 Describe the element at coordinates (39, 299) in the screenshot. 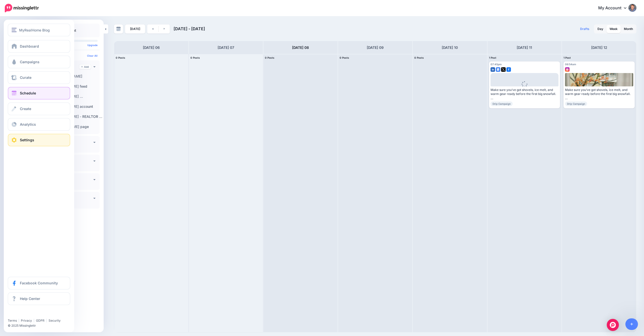

I see `a: Help Center` at that location.